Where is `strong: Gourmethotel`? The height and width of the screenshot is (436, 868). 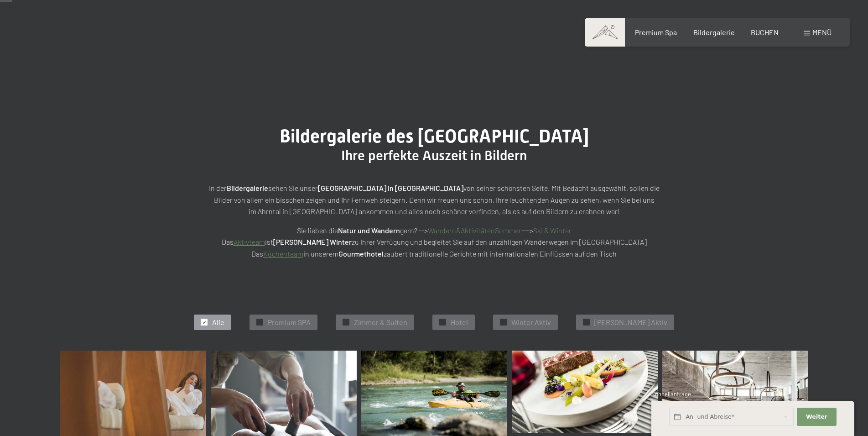
strong: Gourmethotel is located at coordinates (361, 253).